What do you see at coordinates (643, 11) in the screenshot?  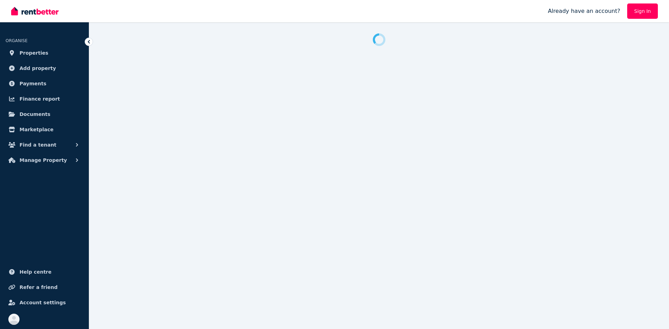 I see `a: Sign In` at bounding box center [643, 11].